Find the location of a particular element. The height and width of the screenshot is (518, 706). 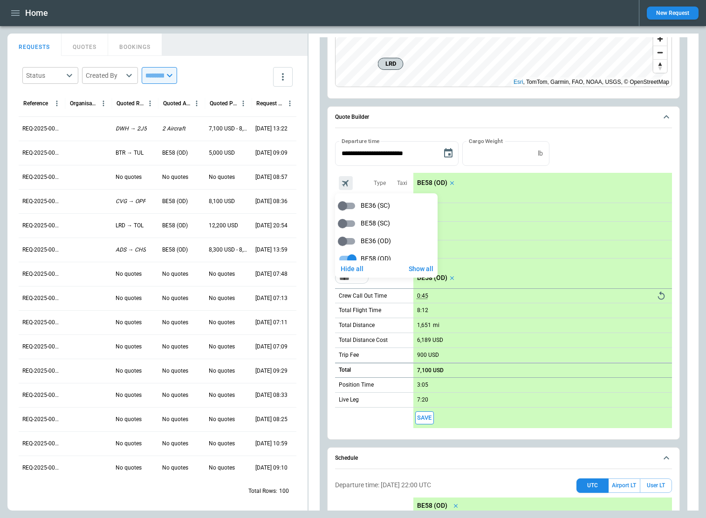

span: BE36 (SC) is located at coordinates (375, 206).